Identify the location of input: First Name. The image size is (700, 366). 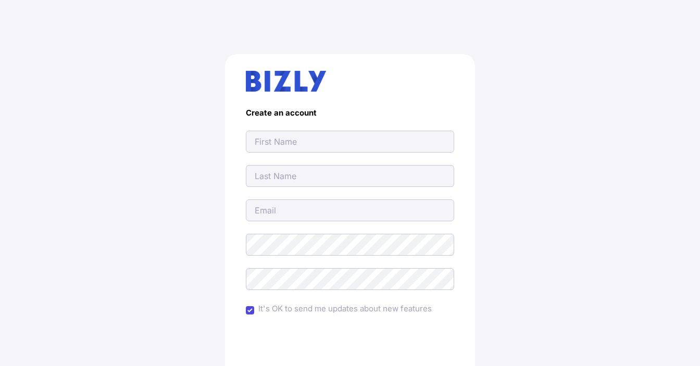
(350, 142).